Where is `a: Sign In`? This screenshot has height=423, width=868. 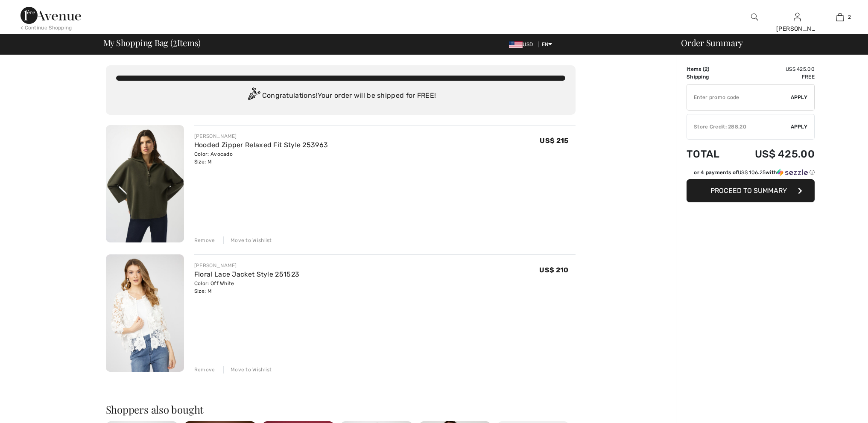
a: Sign In is located at coordinates (797, 17).